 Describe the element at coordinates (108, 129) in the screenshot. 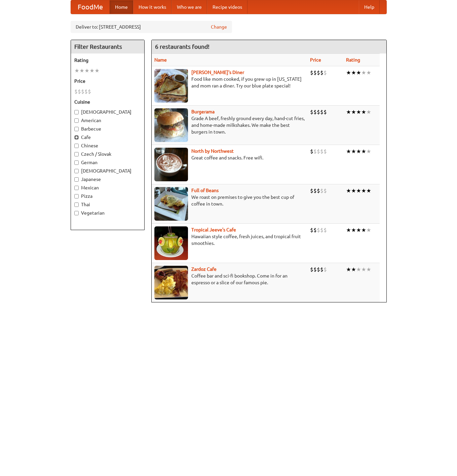

I see `label: Barbecue` at that location.